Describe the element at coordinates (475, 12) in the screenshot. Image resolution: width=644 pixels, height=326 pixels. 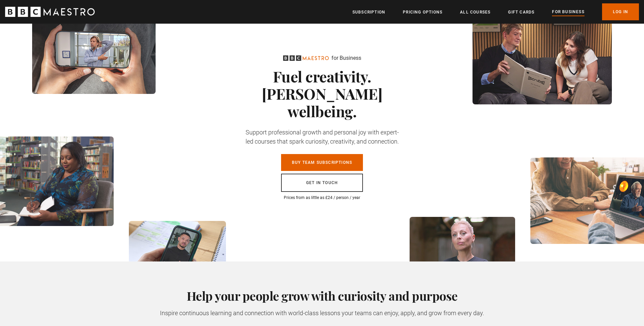
I see `a: All Courses` at that location.